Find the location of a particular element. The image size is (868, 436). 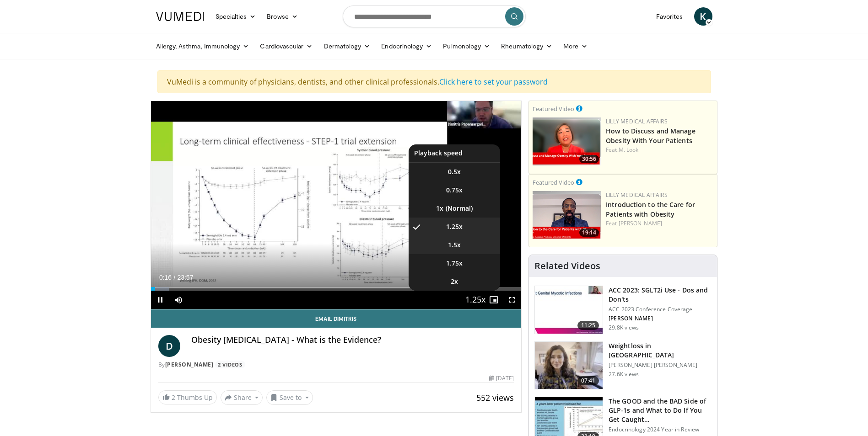

p: 29.8K views is located at coordinates (624, 328).